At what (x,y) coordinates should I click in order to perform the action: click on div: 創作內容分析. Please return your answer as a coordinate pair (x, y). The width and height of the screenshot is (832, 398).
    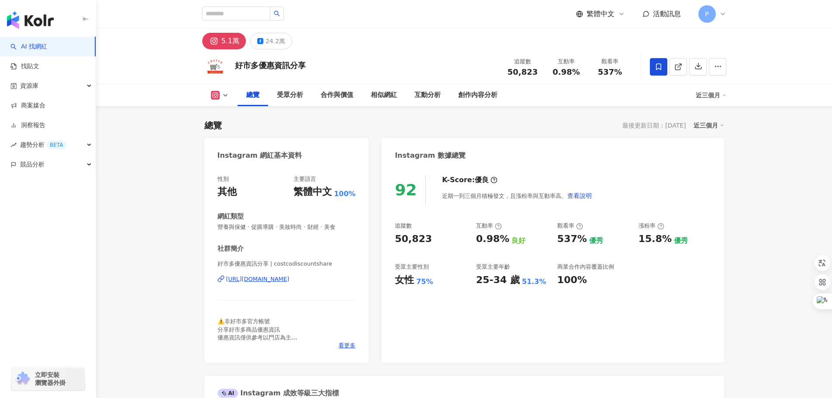
    Looking at the image, I should click on (478, 95).